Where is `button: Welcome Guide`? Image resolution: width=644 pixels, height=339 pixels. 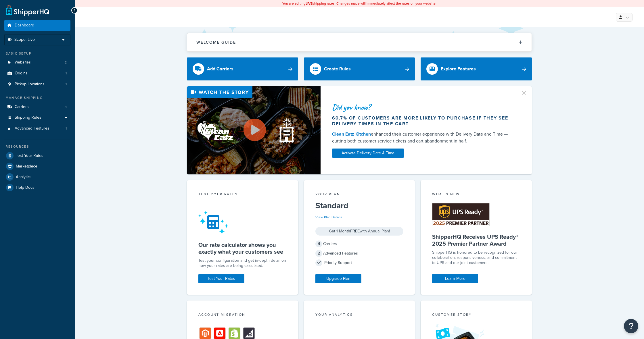
button: Welcome Guide is located at coordinates (359, 42).